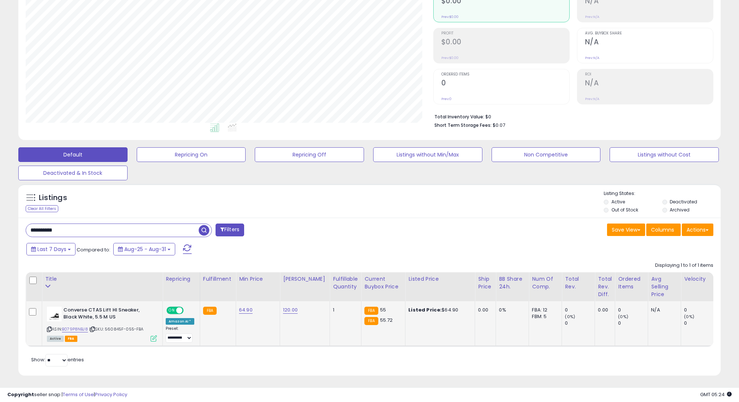 Image resolution: width=739 pixels, height=402 pixels. I want to click on span: 55, so click(383, 310).